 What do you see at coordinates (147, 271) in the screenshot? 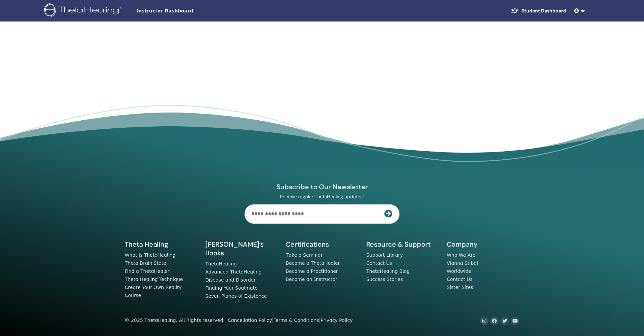
I see `a: Find a ThetaHealer` at bounding box center [147, 271].